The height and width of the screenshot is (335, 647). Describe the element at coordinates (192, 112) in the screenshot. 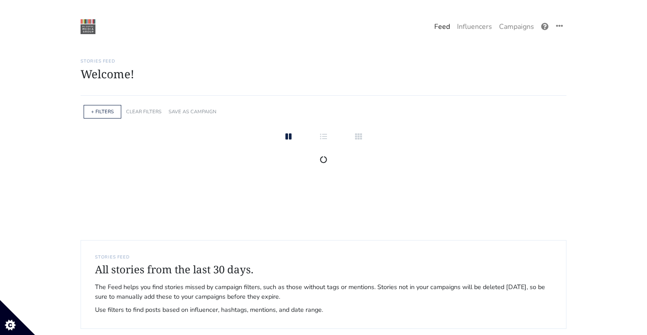

I see `a: SAVE AS CAMPAIGN` at that location.